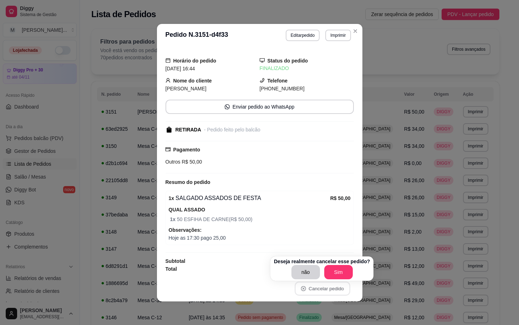 Image resolution: width=519 pixels, height=325 pixels. Describe the element at coordinates (232, 130) in the screenshot. I see `div: - Pedido feito pelo balcão` at that location.